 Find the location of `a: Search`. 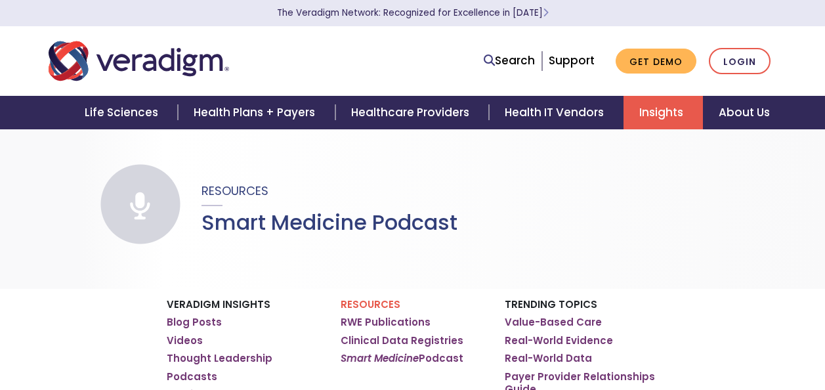

a: Search is located at coordinates (509, 60).